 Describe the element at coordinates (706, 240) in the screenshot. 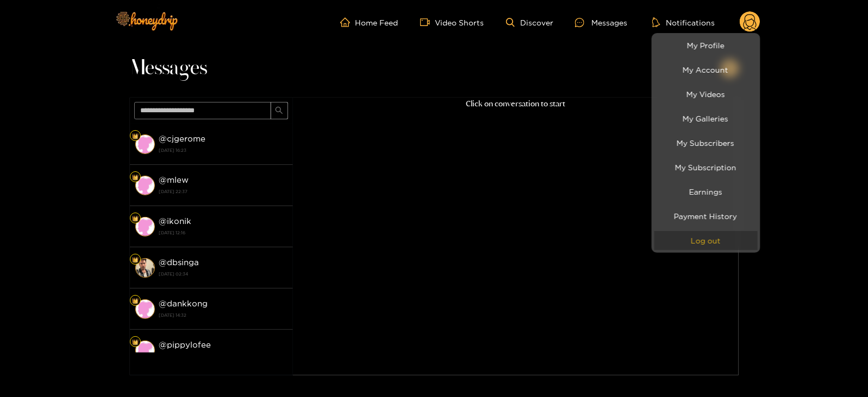

I see `button: Log out` at that location.